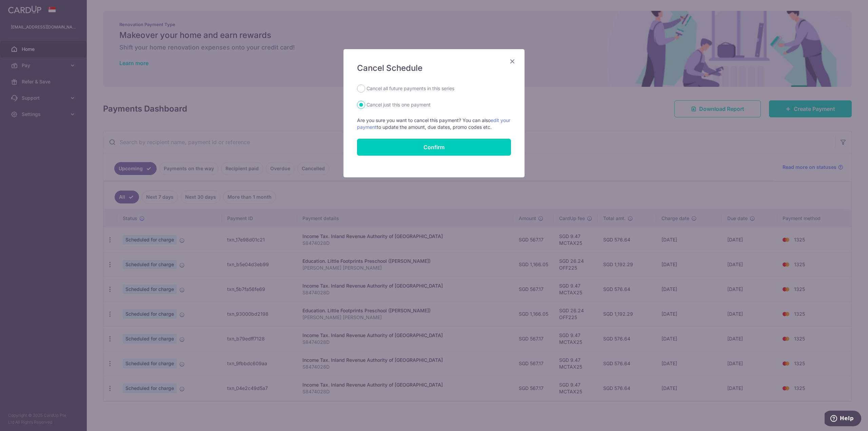  I want to click on button: Close, so click(513, 62).